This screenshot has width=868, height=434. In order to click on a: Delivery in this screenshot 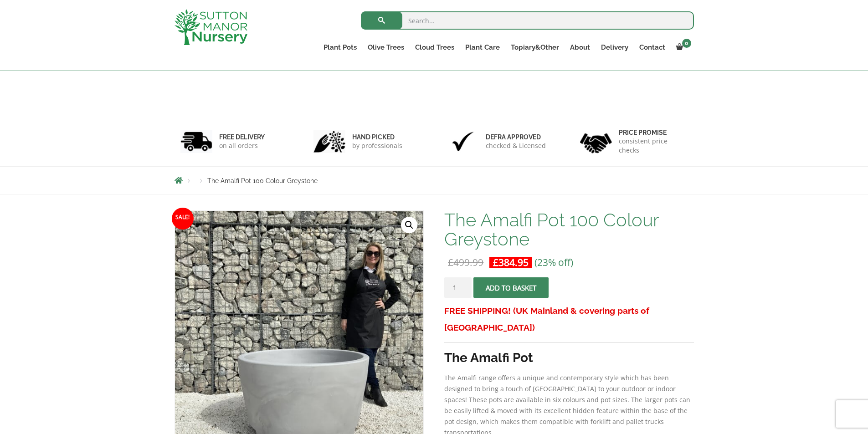, I will do `click(614, 47)`.